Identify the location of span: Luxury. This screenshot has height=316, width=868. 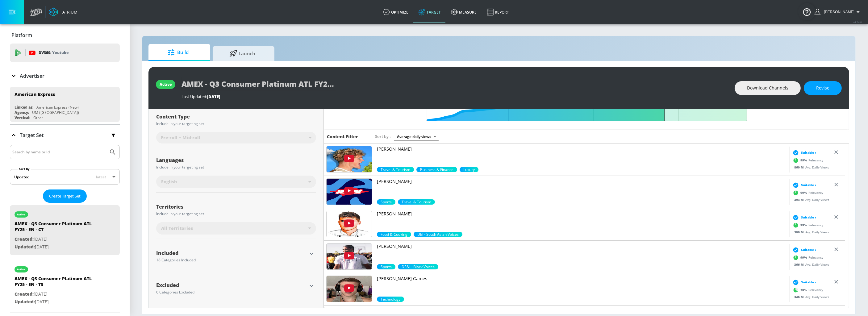
(469, 170).